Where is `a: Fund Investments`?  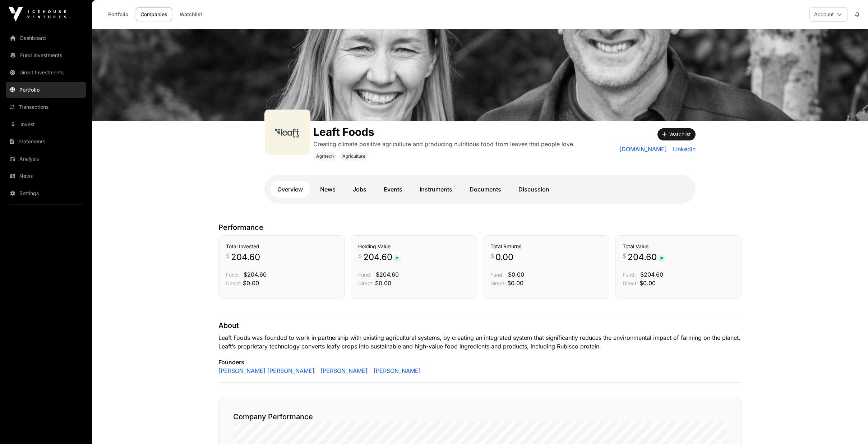
a: Fund Investments is located at coordinates (46, 55).